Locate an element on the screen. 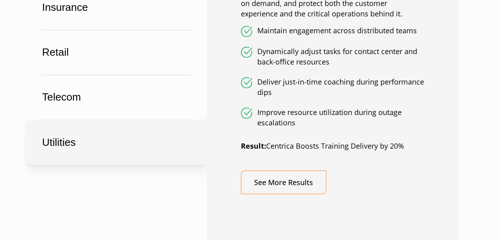  strong: Result: is located at coordinates (253, 145).